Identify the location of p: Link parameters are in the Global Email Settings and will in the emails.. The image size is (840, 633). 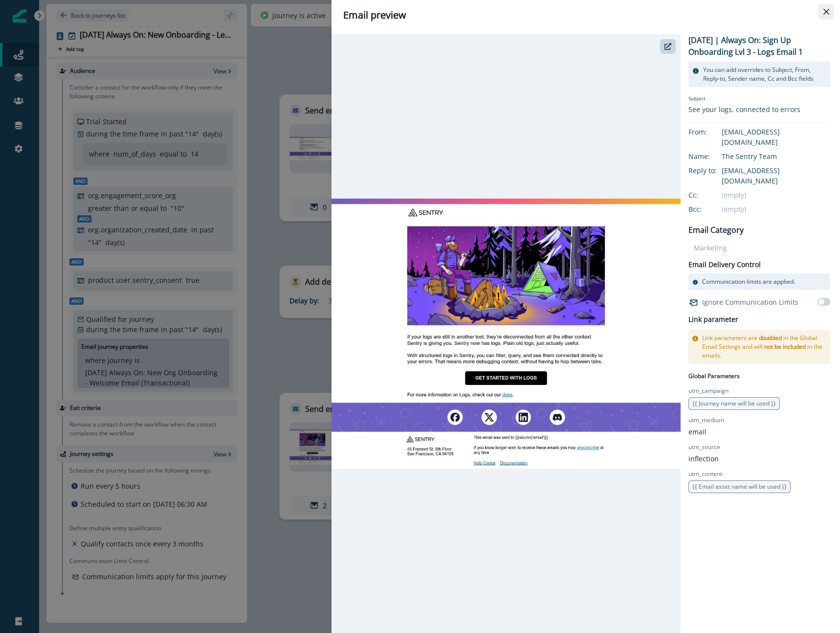
(764, 347).